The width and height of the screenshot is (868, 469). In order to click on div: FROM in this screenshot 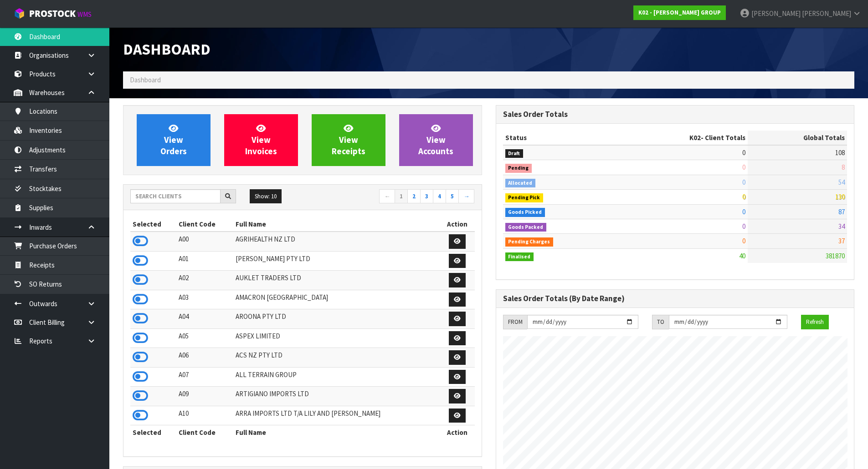, I will do `click(515, 322)`.